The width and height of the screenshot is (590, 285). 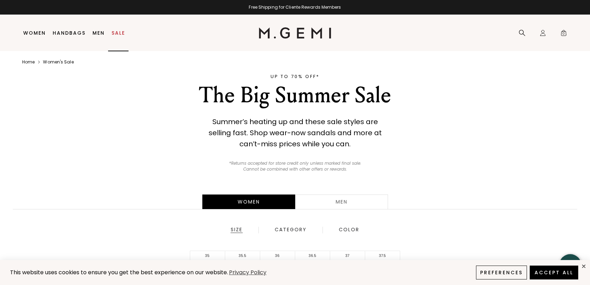 What do you see at coordinates (119, 272) in the screenshot?
I see `span: This website uses cookies to ensure you get the best experience on our website.` at bounding box center [119, 272].